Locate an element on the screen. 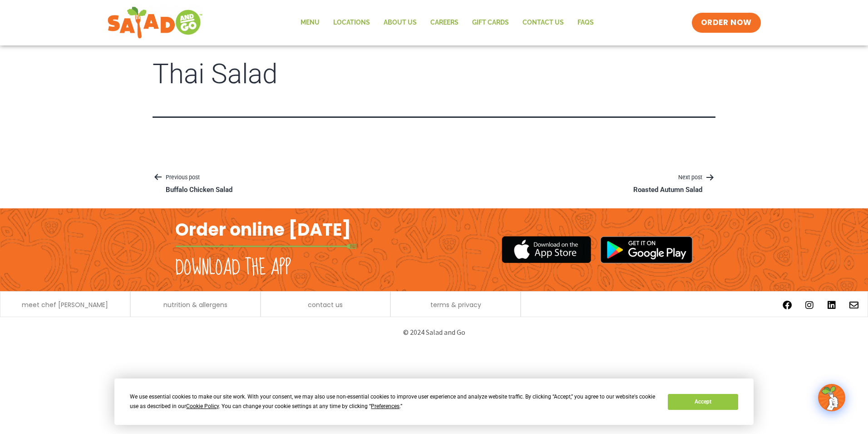 The height and width of the screenshot is (434, 868). h1: Thai Salad is located at coordinates (434, 74).